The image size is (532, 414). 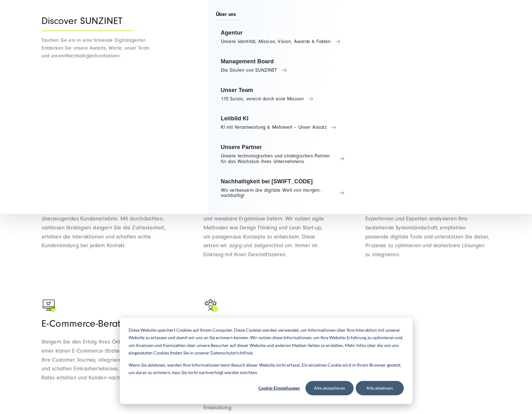 I want to click on button: Cookie-Einstellungen, so click(x=279, y=388).